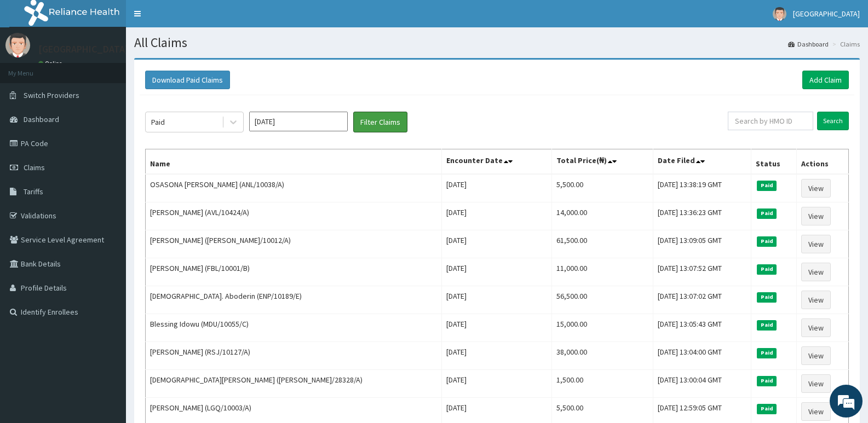 This screenshot has height=423, width=868. I want to click on a: Add Claim, so click(826, 80).